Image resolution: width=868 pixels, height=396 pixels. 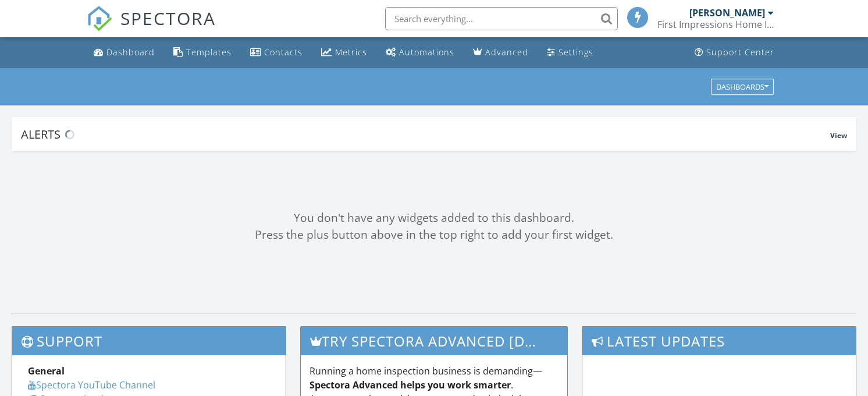 What do you see at coordinates (276, 53) in the screenshot?
I see `a: Contacts` at bounding box center [276, 53].